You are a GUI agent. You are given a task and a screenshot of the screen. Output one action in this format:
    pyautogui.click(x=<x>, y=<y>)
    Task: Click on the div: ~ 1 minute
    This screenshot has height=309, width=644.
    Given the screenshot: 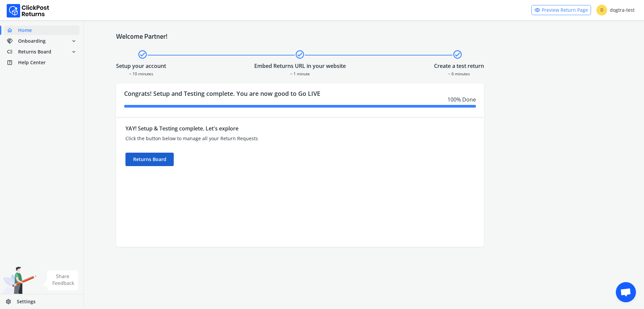 What is the action you would take?
    pyautogui.click(x=300, y=73)
    